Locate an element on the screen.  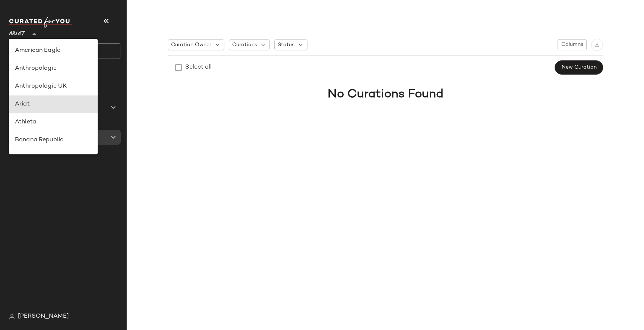
img: cfy_white_logo.C9jOOHJF.svg is located at coordinates (41, 22).